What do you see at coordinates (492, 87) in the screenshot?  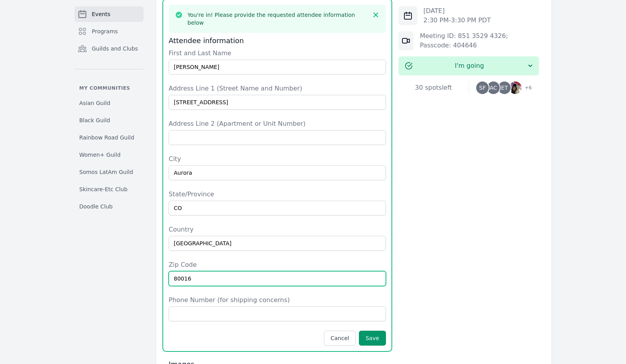 I see `span: AC` at bounding box center [492, 87].